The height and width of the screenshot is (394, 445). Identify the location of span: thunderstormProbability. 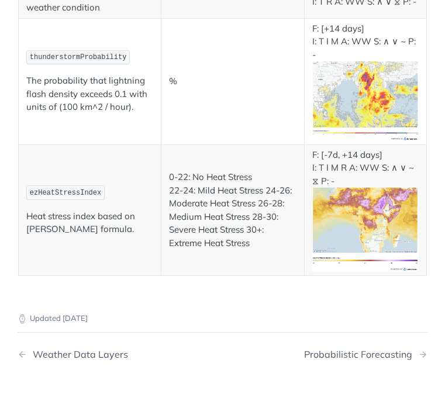
(78, 57).